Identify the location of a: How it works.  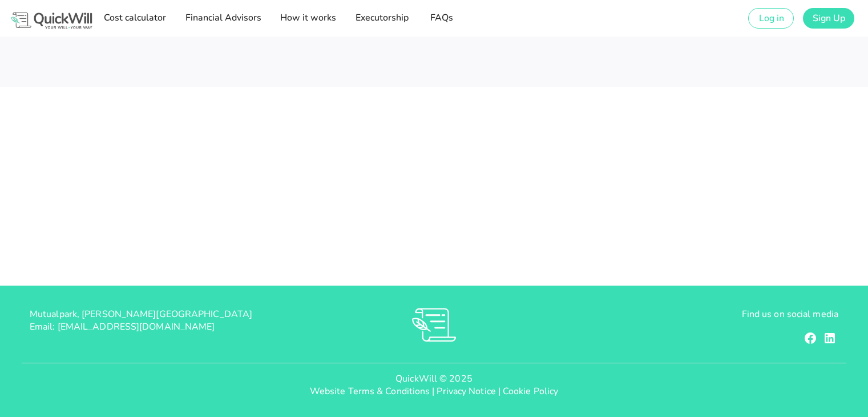
(308, 19).